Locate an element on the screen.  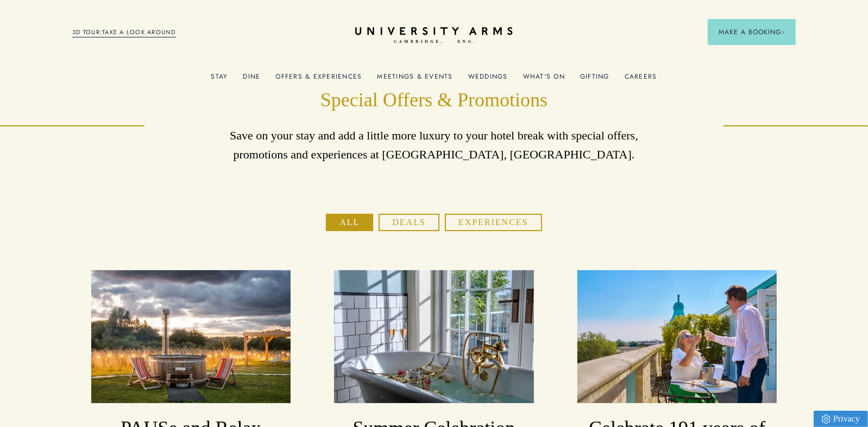
a: Home is located at coordinates (434, 35).